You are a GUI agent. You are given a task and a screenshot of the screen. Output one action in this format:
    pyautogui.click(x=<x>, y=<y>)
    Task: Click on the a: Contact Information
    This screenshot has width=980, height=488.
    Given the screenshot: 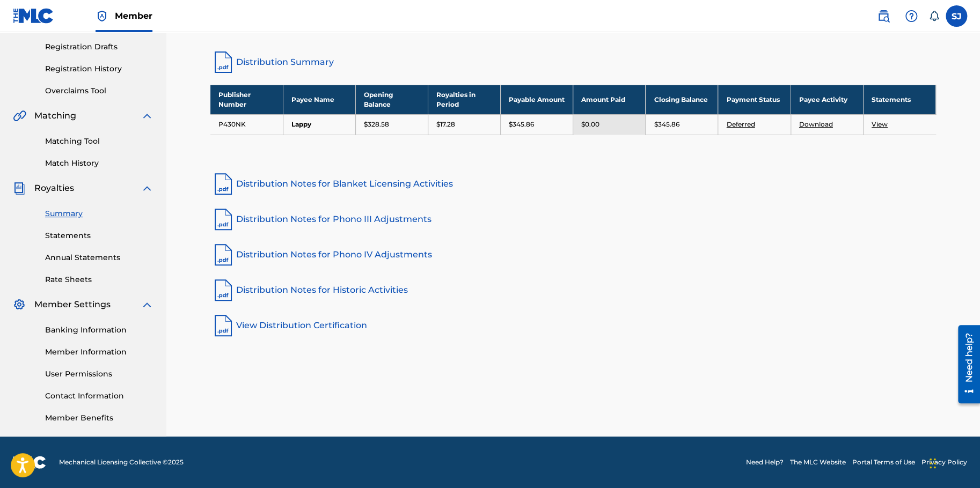 What is the action you would take?
    pyautogui.click(x=100, y=396)
    